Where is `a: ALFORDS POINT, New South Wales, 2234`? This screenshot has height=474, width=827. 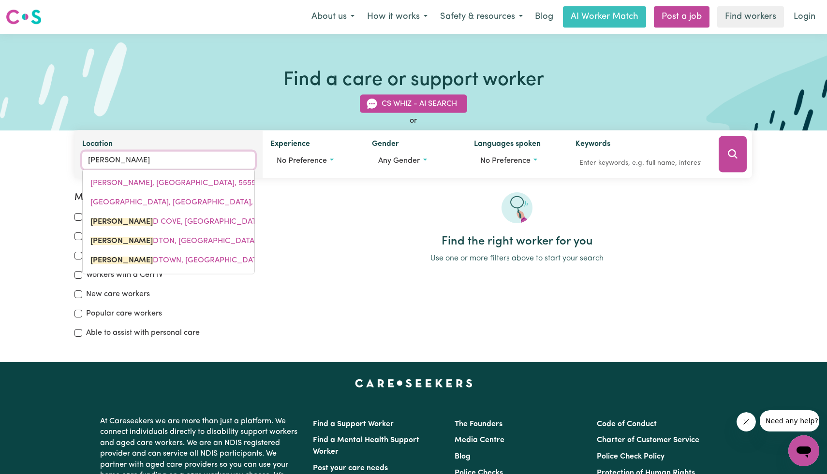 a: ALFORDS POINT, New South Wales, 2234 is located at coordinates (168, 203).